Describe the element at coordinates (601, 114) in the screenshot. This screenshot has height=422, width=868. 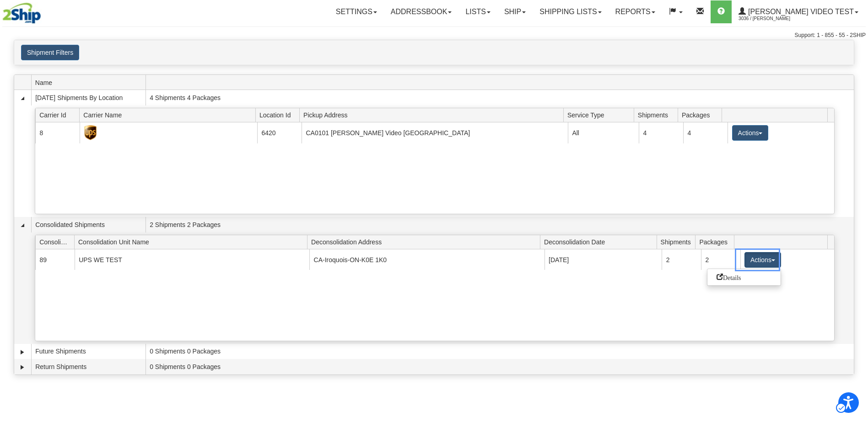
I see `span: Service Type` at that location.